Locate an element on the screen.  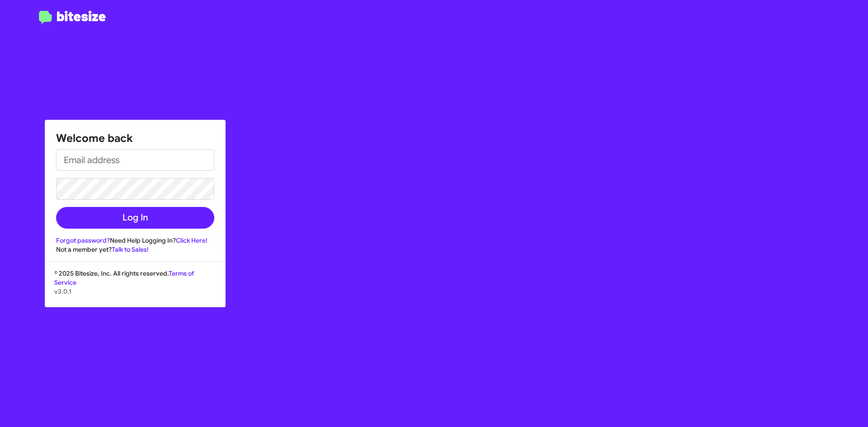
div: © 2025 Bitesize, Inc. All rights reserved. is located at coordinates (135, 288).